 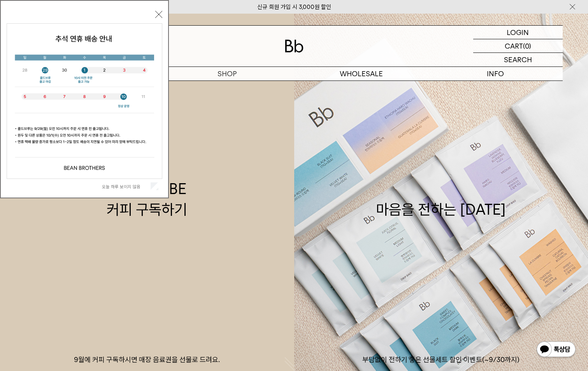 What do you see at coordinates (495, 74) in the screenshot?
I see `p: INFO` at bounding box center [495, 74].